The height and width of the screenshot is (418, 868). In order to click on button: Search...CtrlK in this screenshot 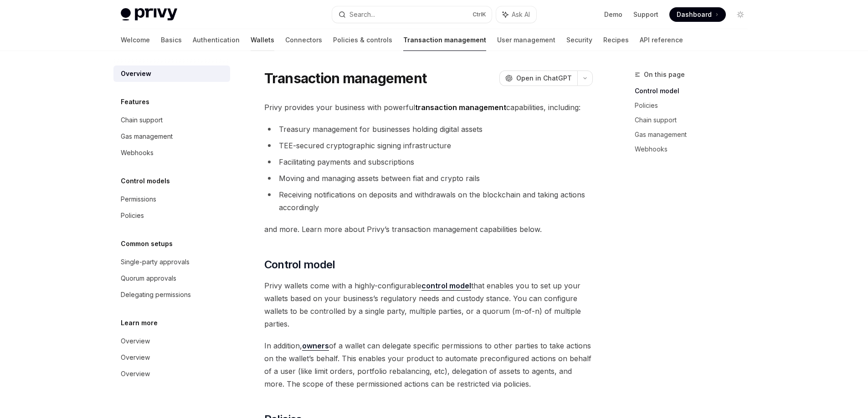, I will do `click(412, 14)`.